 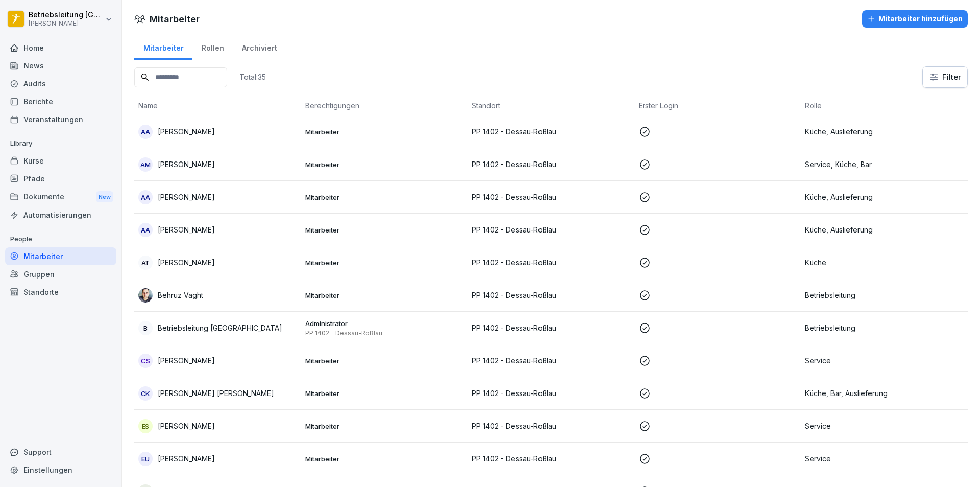 What do you see at coordinates (60, 143) in the screenshot?
I see `p: Library` at bounding box center [60, 143].